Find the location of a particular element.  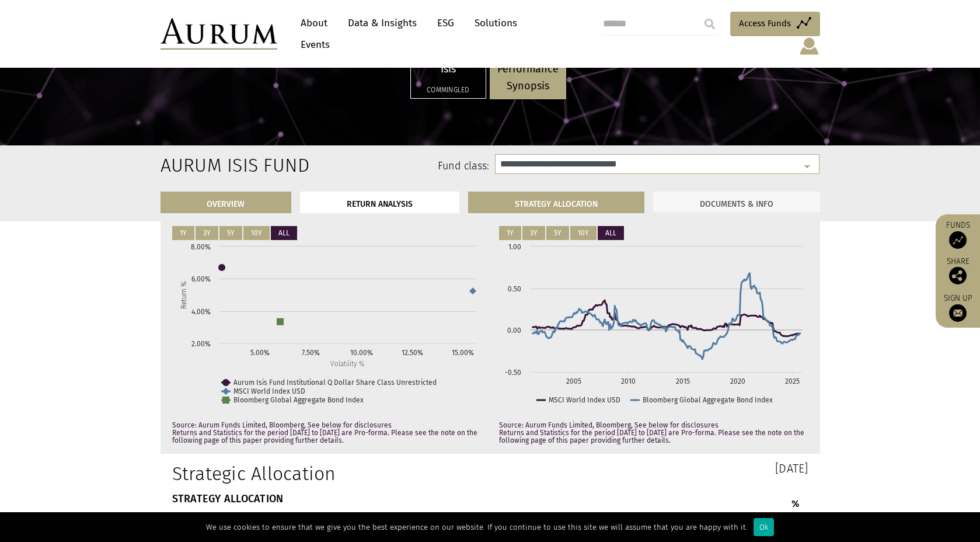

text: 2005 is located at coordinates (574, 381).